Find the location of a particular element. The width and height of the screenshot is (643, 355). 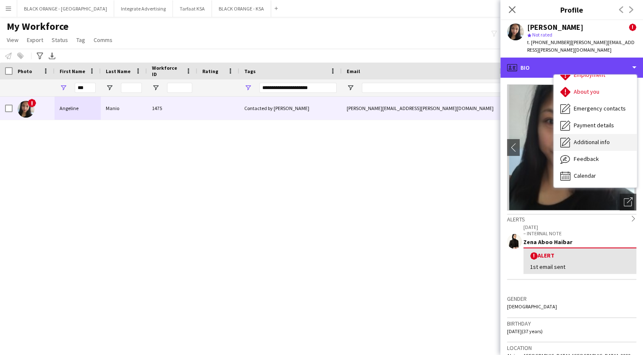

app-action-btn: Export XLSX is located at coordinates (52, 56).